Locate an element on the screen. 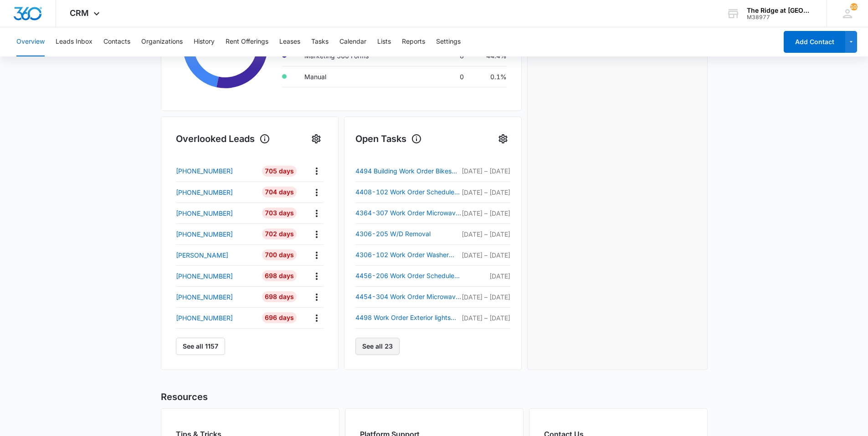  div: 702 Days is located at coordinates (279, 234).